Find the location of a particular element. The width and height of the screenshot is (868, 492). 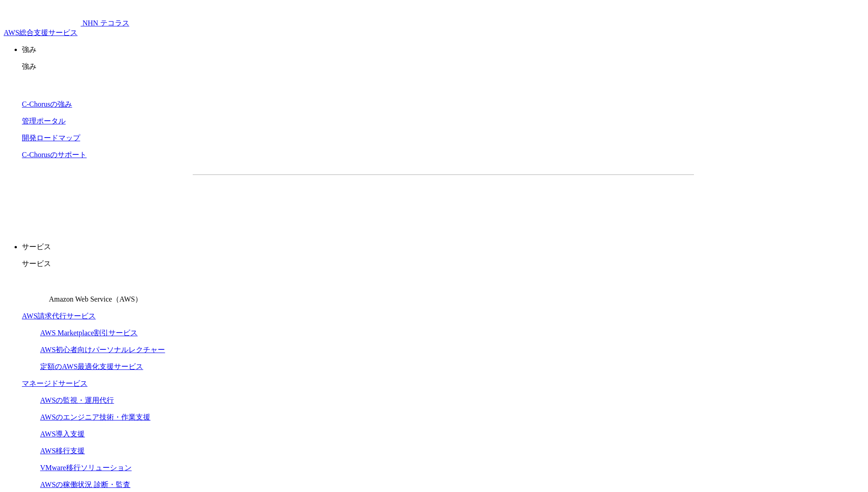

img: AWS総合支援サービス C-Chorus is located at coordinates (42, 15).